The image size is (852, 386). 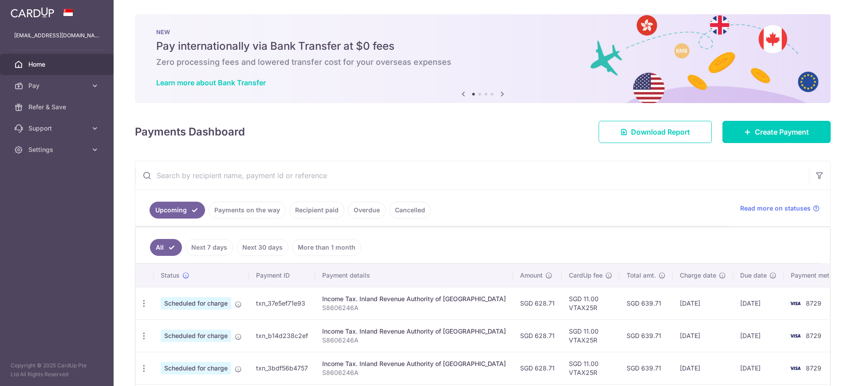 I want to click on a: Upcoming, so click(x=177, y=210).